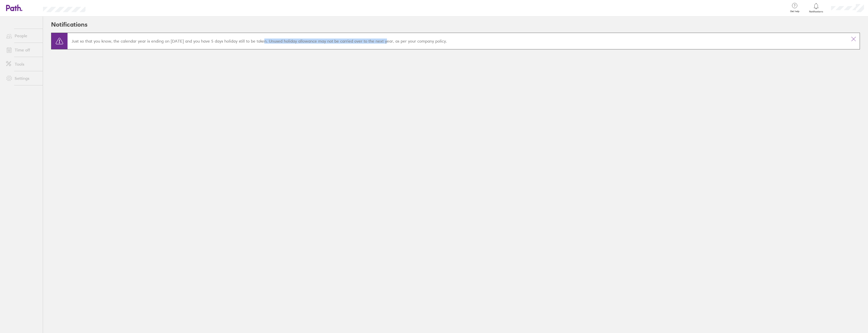 The width and height of the screenshot is (868, 333). I want to click on a: People, so click(22, 36).